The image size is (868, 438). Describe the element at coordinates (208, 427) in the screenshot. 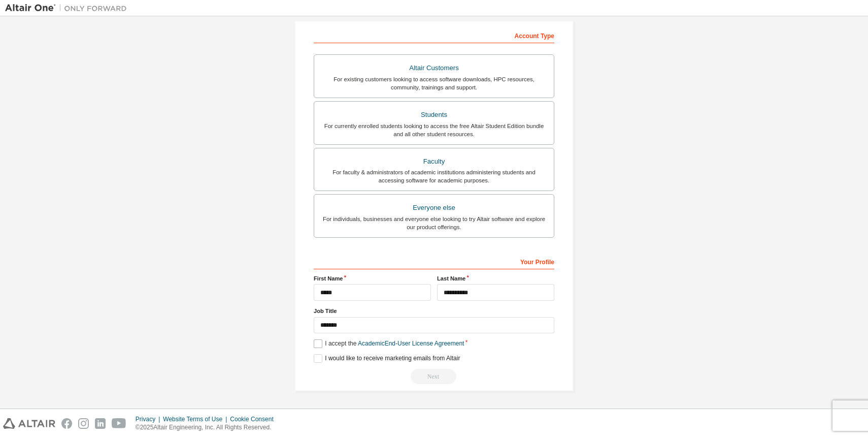

I see `p: © 2025 Altair Engineering, Inc. All Rights Reserved.` at that location.